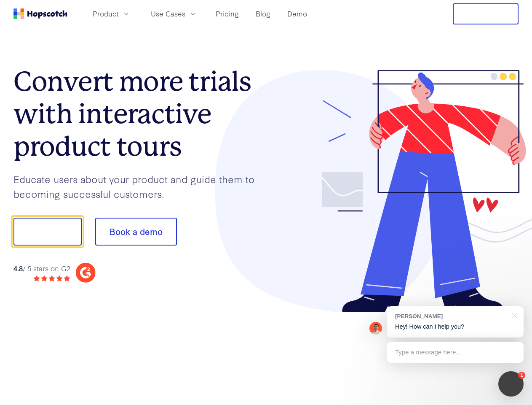  Describe the element at coordinates (227, 14) in the screenshot. I see `a: Pricing` at that location.